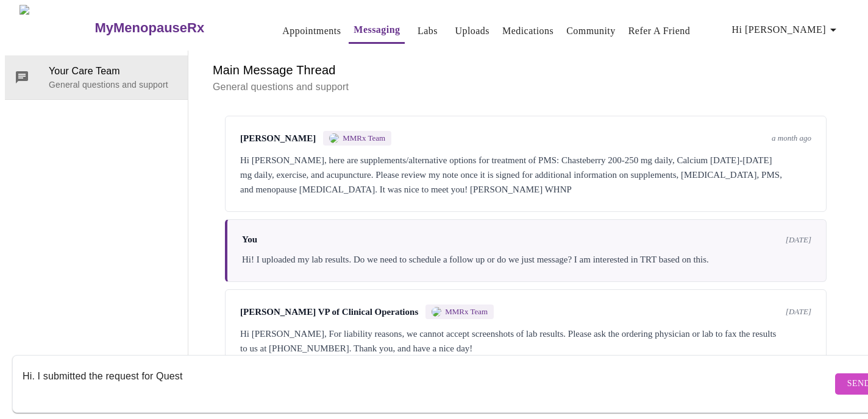 The height and width of the screenshot is (419, 868). I want to click on div: Hi! I uploaded my lab results. Do we need to schedule a follow up or do we just message? I am int..., so click(526, 259).